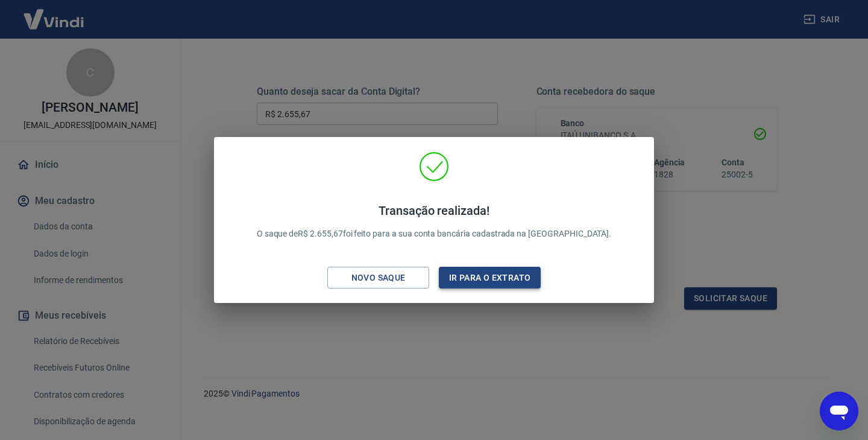  What do you see at coordinates (378, 277) in the screenshot?
I see `button: Novo saque` at bounding box center [378, 277].